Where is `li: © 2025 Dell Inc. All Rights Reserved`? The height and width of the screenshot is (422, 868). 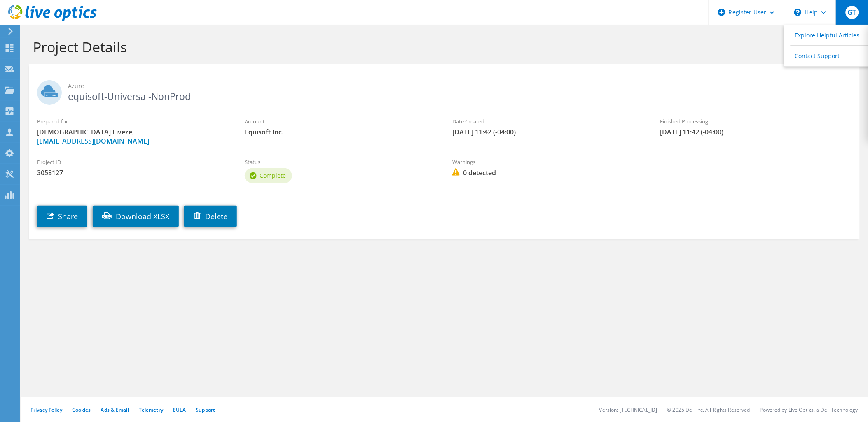 li: © 2025 Dell Inc. All Rights Reserved is located at coordinates (709, 410).